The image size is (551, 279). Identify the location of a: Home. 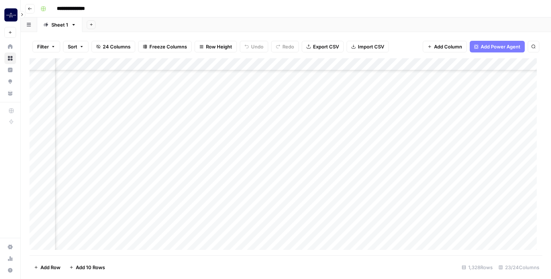
(10, 47).